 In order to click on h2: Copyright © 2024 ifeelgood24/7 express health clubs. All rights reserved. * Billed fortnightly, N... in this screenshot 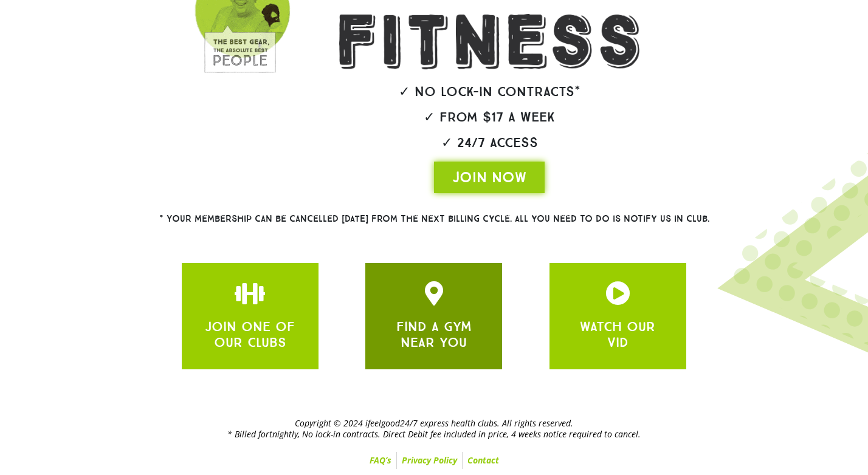, I will do `click(434, 428)`.